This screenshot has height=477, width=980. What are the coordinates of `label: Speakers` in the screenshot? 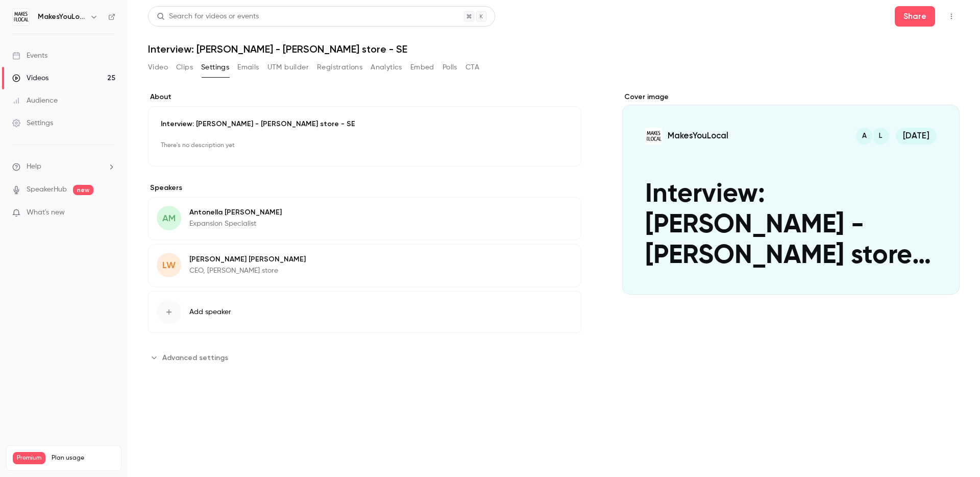 It's located at (365, 188).